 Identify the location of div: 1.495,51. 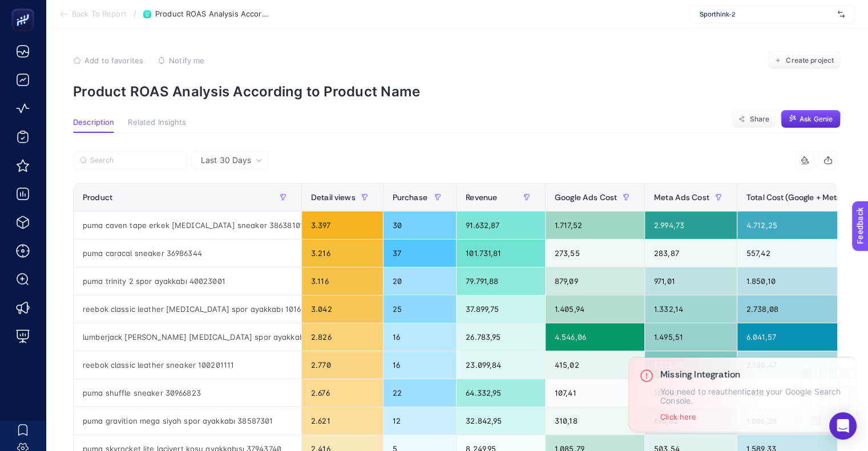
(690, 337).